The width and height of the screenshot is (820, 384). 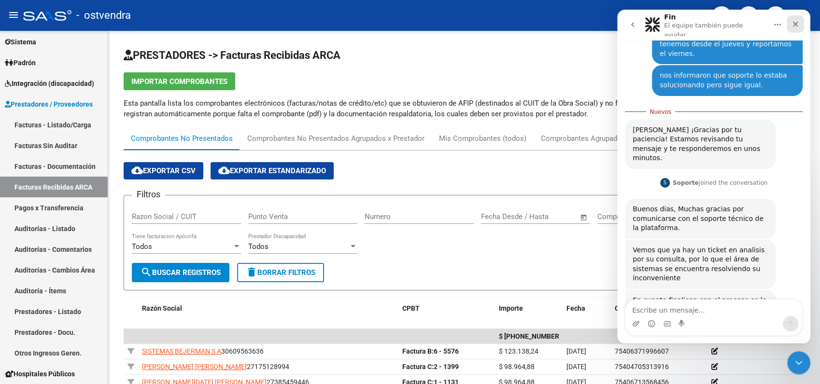 What do you see at coordinates (83, 295) in the screenshot?
I see `div: En cuanto finalicen con el proceso se le notificará por este medio` at bounding box center [83, 295].